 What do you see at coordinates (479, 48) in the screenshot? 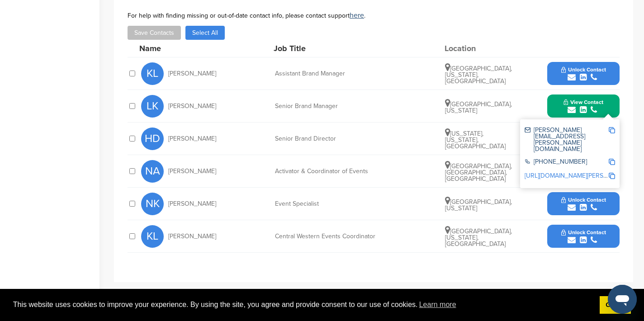
I see `div: Location` at bounding box center [479, 48].